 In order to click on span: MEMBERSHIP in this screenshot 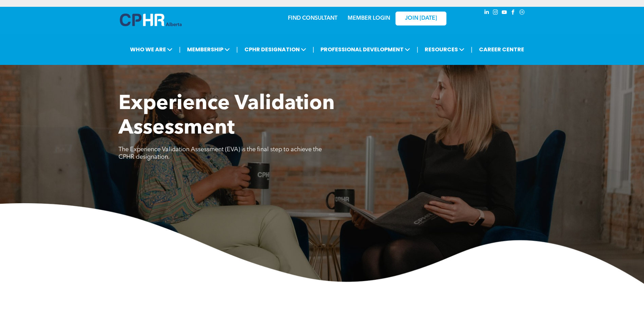, I will do `click(208, 49)`.